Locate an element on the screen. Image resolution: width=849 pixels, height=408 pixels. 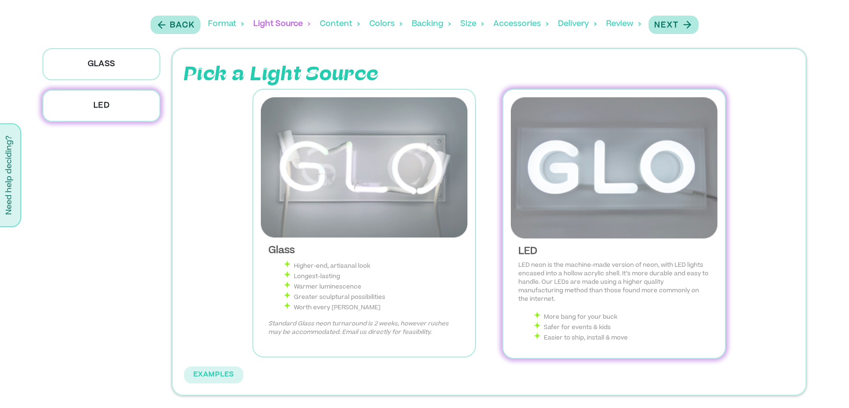
div: Backing is located at coordinates (431, 24).